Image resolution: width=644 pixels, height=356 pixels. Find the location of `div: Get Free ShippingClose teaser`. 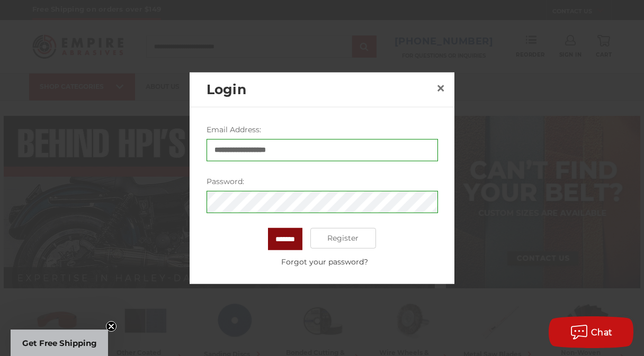

div: Get Free ShippingClose teaser is located at coordinates (60, 343).